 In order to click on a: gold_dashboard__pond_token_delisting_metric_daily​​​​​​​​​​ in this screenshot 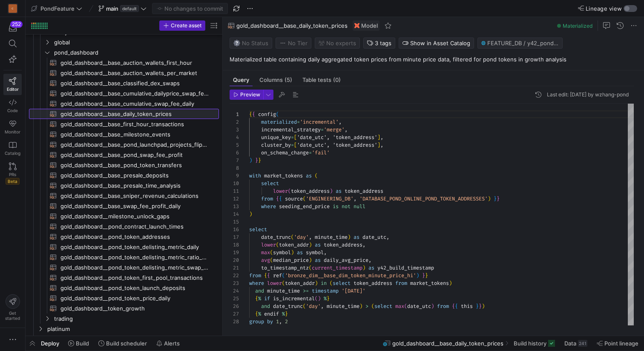, I will do `click(124, 247)`.